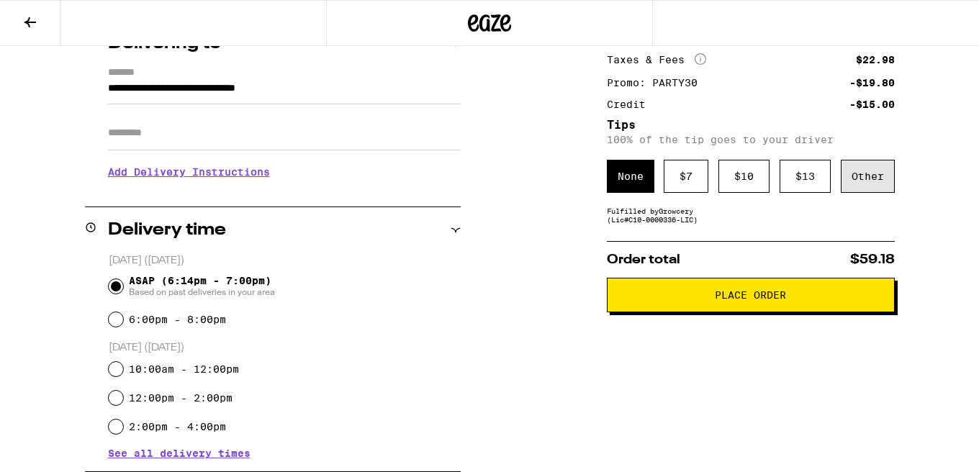 The image size is (979, 472). What do you see at coordinates (751, 215) in the screenshot?
I see `div: Fulfilled by Growcery (Lic# C10-0000336-LIC )` at bounding box center [751, 215].